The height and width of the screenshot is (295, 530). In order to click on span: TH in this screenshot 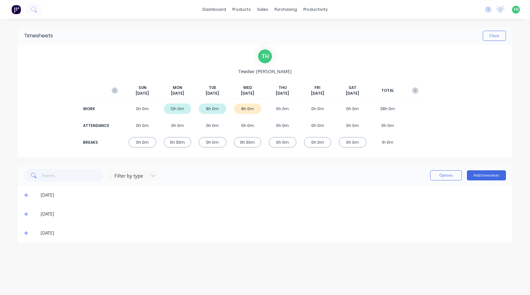, I will do `click(516, 10)`.